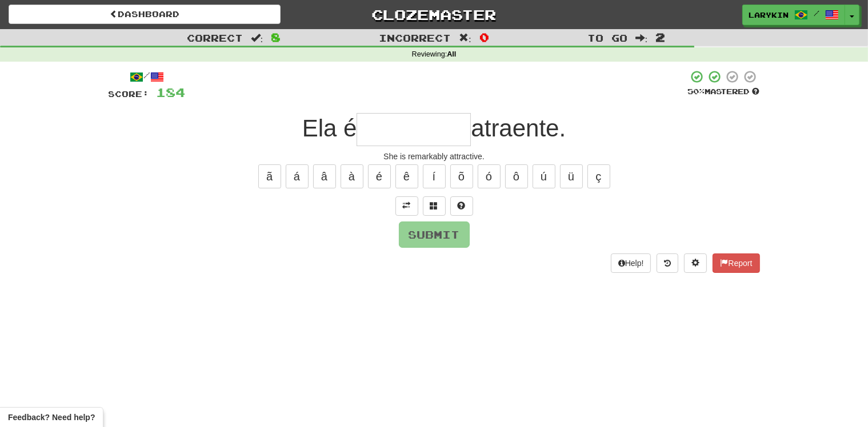 The width and height of the screenshot is (868, 427). Describe the element at coordinates (325, 176) in the screenshot. I see `button: â` at that location.